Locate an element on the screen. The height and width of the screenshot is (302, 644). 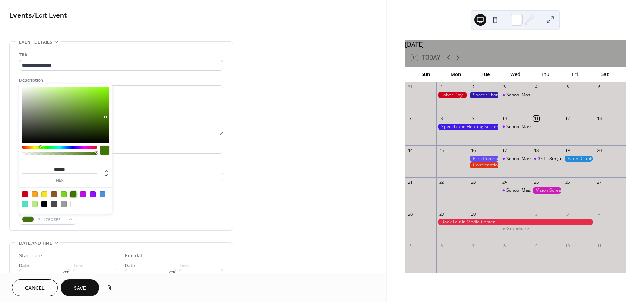
div: Soccer Shots begins is located at coordinates (484, 95).